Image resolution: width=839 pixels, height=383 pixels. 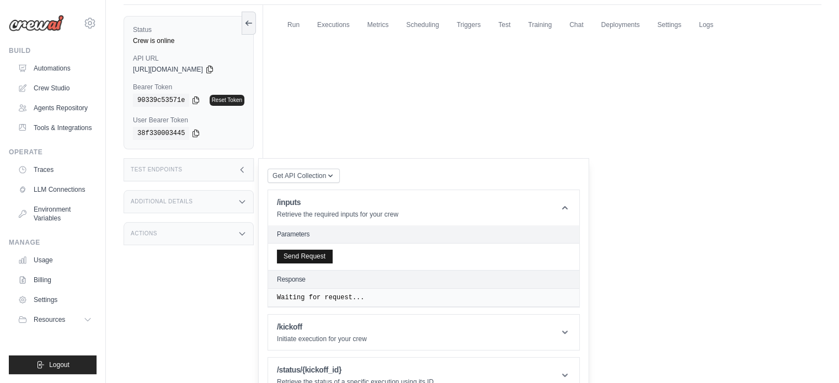 What do you see at coordinates (293, 25) in the screenshot?
I see `a: Run` at bounding box center [293, 25].